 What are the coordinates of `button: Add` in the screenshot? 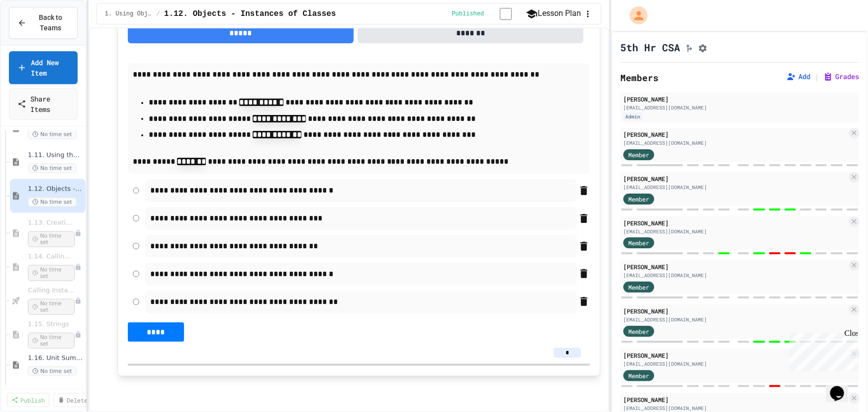 It's located at (798, 77).